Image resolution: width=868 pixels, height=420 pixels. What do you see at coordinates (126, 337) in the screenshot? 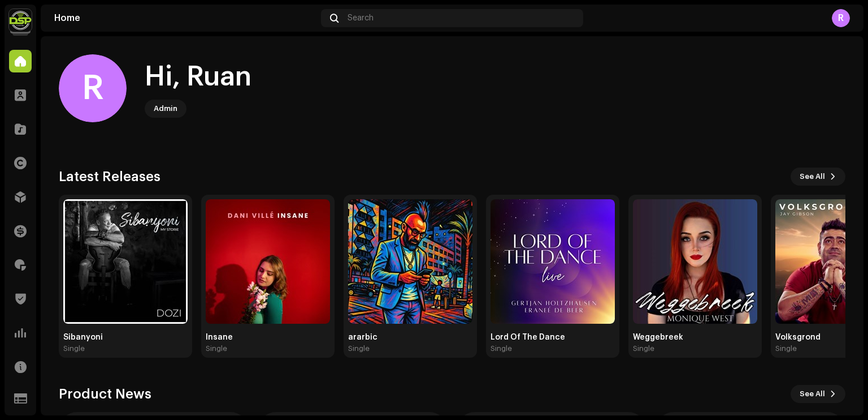
I see `div: Sibanyoni` at bounding box center [126, 337].